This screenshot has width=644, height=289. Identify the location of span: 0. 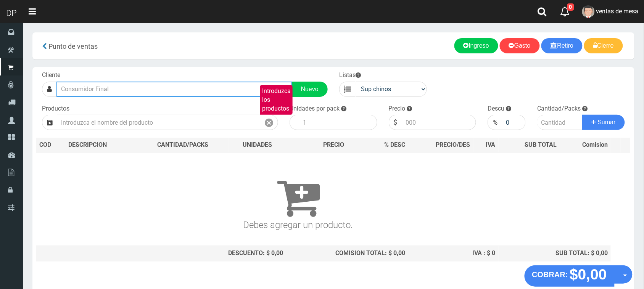
(571, 7).